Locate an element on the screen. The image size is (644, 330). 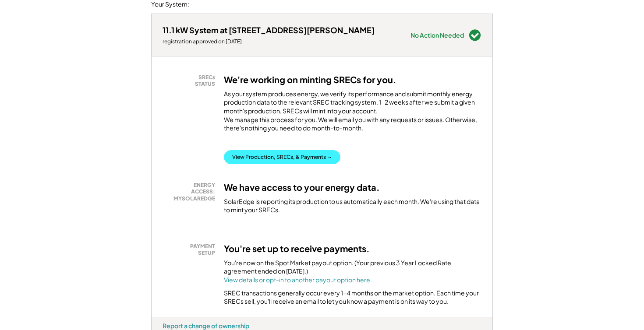
div: SRECs STATUS is located at coordinates (191, 80).